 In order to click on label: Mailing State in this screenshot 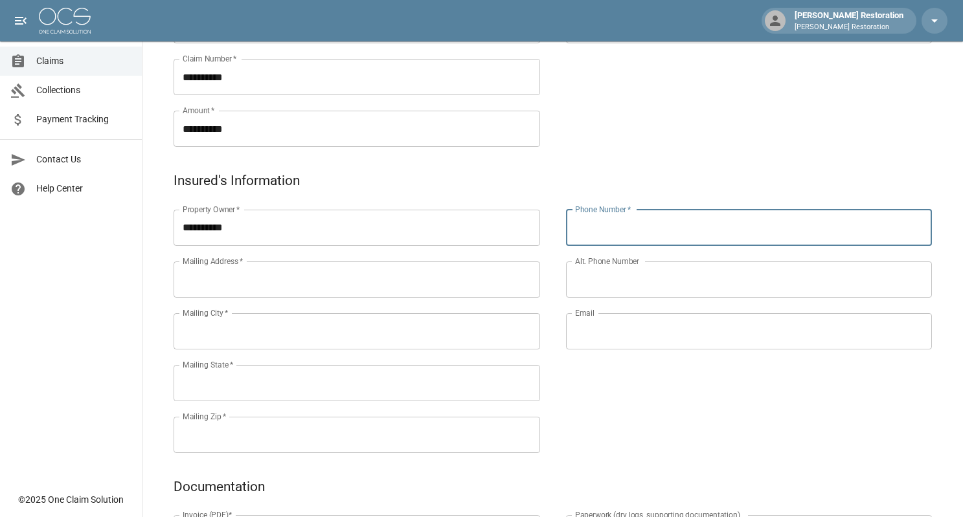, I will do `click(208, 365)`.